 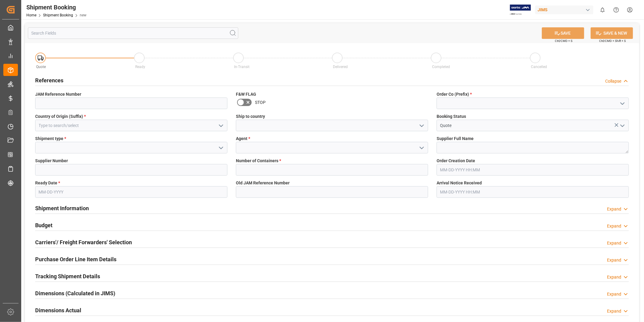 I want to click on h2: Dimensions Actual, so click(x=58, y=310).